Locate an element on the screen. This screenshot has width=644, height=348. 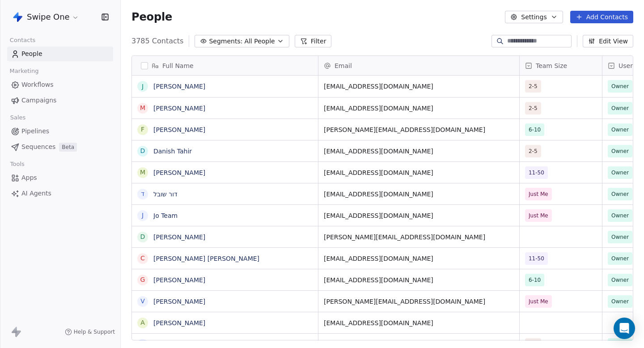
a: SequencesBeta is located at coordinates (60, 147).